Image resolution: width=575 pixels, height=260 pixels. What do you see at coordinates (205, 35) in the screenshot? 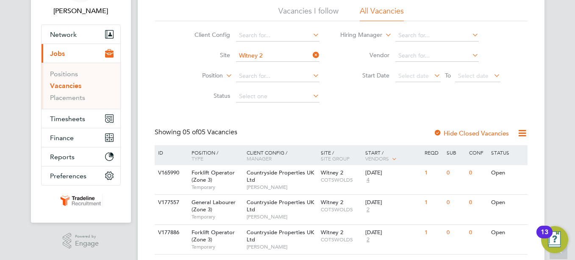
I see `label: Client Config` at bounding box center [205, 35].